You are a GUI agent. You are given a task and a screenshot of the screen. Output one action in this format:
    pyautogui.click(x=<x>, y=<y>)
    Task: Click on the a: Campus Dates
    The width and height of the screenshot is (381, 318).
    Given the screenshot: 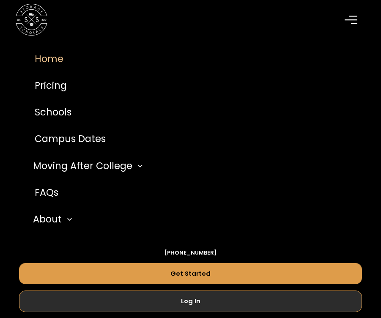 What is the action you would take?
    pyautogui.click(x=191, y=139)
    